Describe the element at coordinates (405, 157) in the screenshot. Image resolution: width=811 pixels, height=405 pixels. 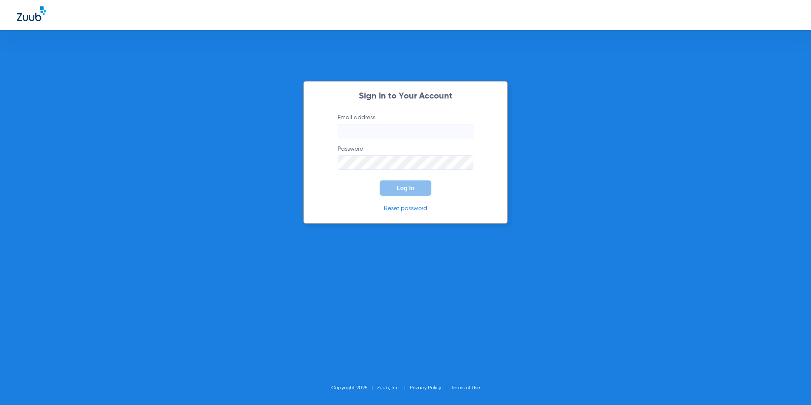
I see `label: Password` at that location.